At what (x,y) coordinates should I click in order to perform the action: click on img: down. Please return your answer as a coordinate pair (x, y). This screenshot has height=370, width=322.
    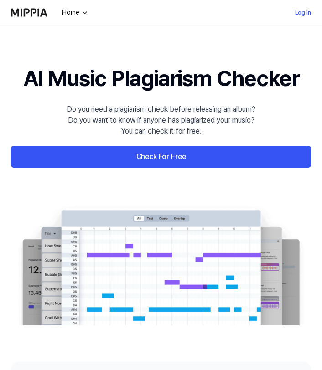
    Looking at the image, I should click on (85, 13).